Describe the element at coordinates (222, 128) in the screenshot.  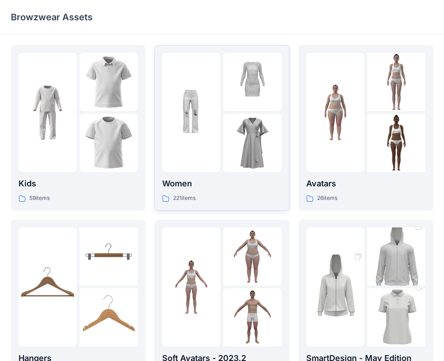
I see `a: folder 1folder 2folder 3Women221items` at that location.